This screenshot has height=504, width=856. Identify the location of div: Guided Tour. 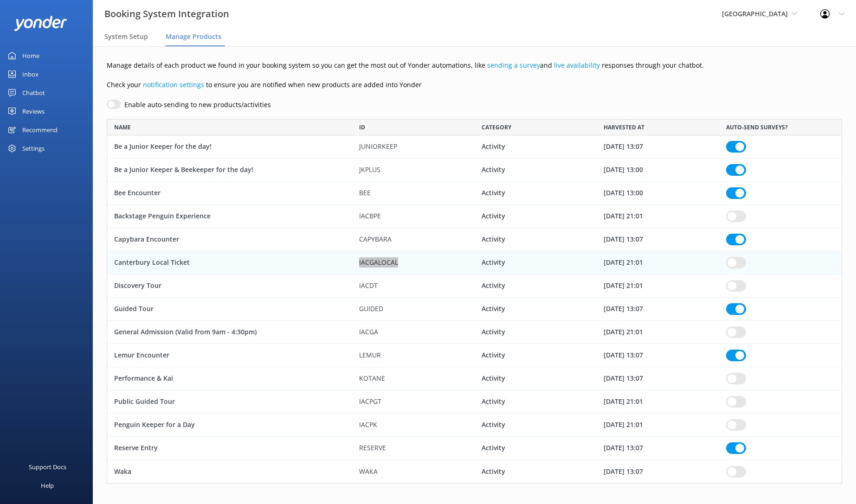
(230, 309).